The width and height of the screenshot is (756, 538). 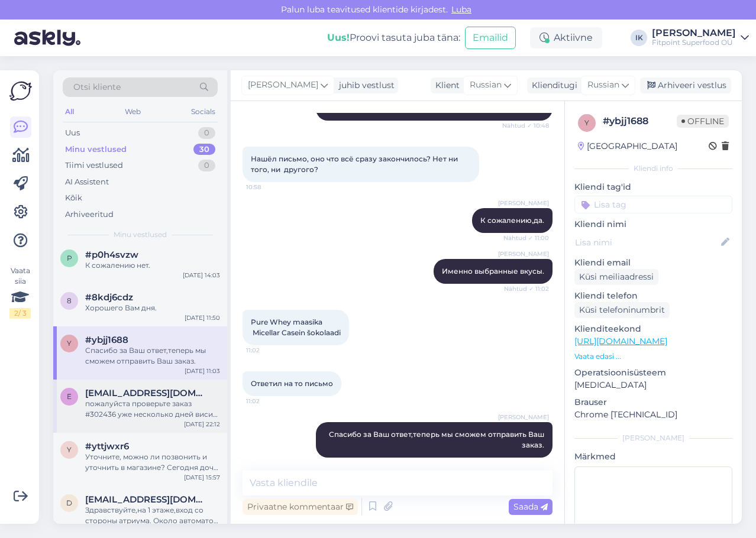 What do you see at coordinates (653, 262) in the screenshot?
I see `p: Kliendi email` at bounding box center [653, 262].